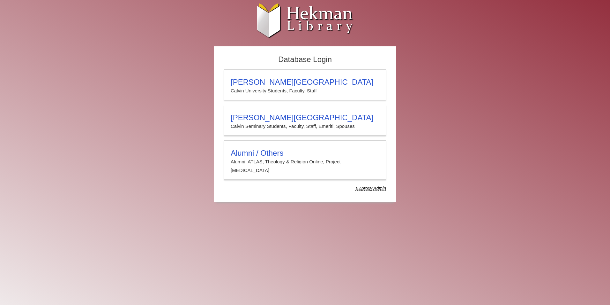 This screenshot has width=610, height=305. Describe the element at coordinates (305, 126) in the screenshot. I see `p: Calvin Seminary Students, Faculty, Staff, Emeriti, Spouses` at that location.